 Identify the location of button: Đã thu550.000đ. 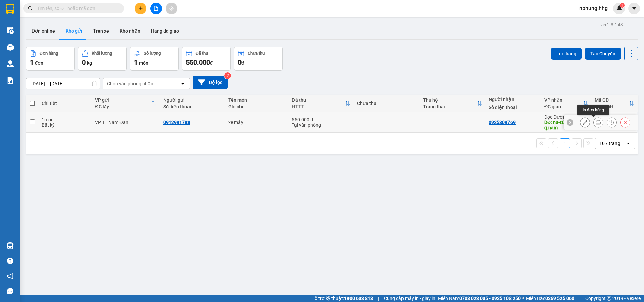
(206, 58).